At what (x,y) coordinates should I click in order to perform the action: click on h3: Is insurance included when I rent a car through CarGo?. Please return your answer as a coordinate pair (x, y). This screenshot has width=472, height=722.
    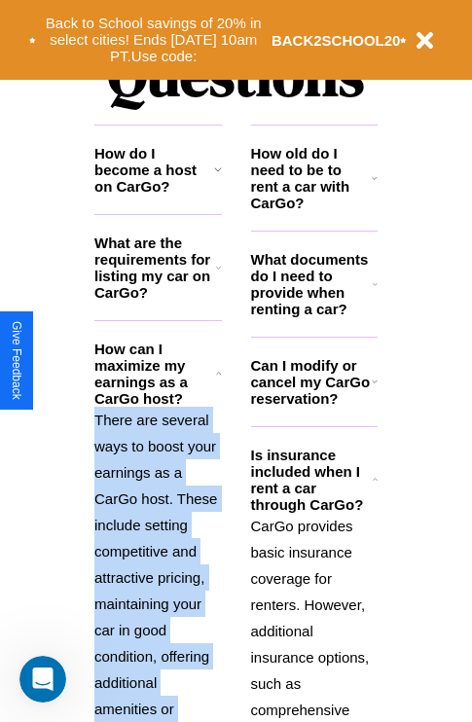
    Looking at the image, I should click on (311, 479).